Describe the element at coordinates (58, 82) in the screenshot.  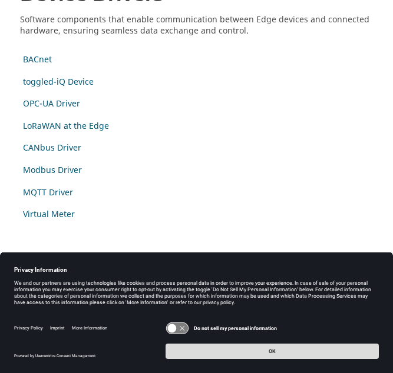
I see `a: toggled-iQ Device` at that location.